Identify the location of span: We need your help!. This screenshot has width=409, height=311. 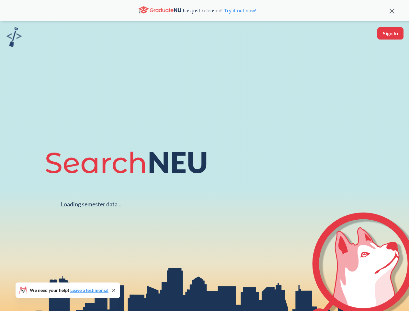
(69, 290).